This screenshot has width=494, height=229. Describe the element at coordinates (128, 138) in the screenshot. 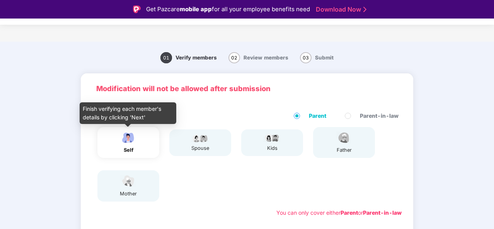

I see `img: svg+xml;base64,PHN2ZyBpZD0iRW1wbG95ZWVfbWFsZSIgeG1sbnM9Imh0dHA6Ly93d3cudzMub3JnLzIwMDAvc3ZnIiB3aW...` at that location.